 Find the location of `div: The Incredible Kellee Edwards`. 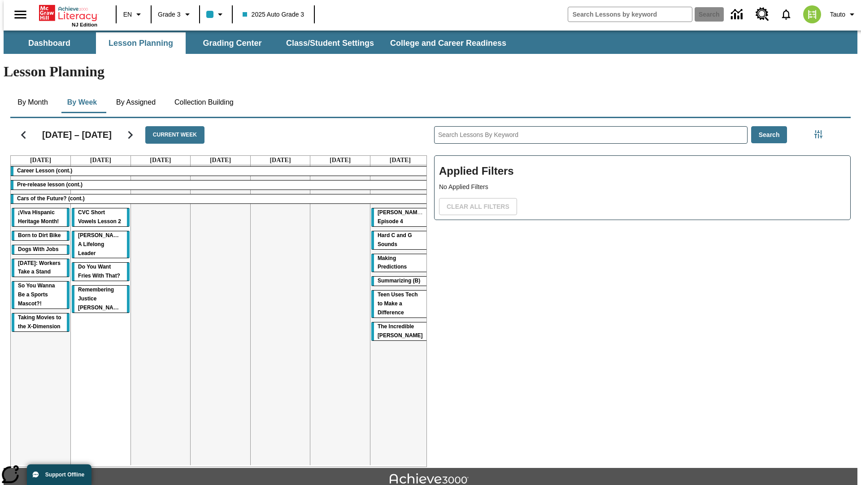

div: The Incredible Kellee Edwards is located at coordinates (400, 331).